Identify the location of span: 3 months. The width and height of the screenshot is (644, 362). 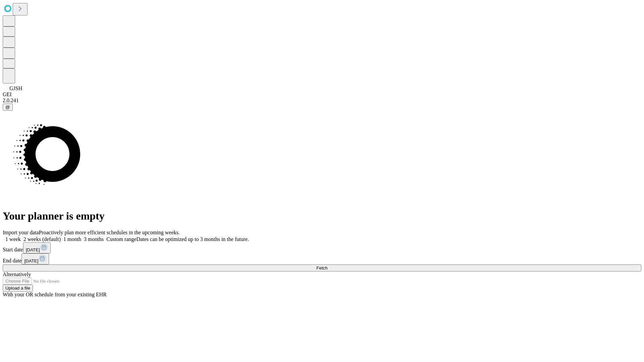
(94, 239).